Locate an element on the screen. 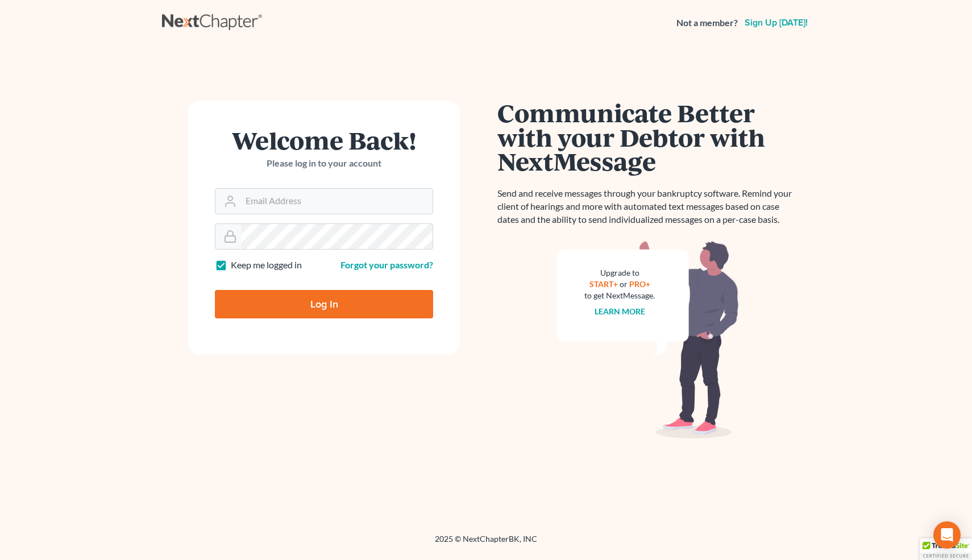 The image size is (972, 560). p: Please log in to your account is located at coordinates (324, 164).